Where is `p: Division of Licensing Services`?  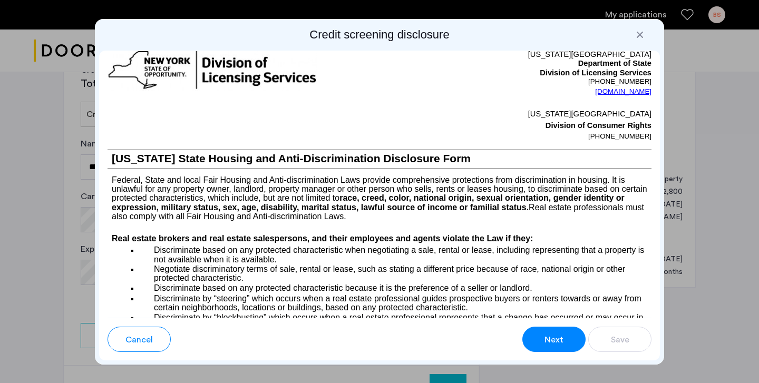
p: Division of Licensing Services is located at coordinates (515, 73).